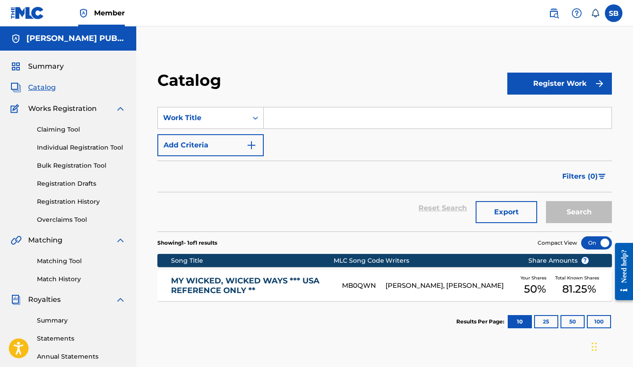  I want to click on a: Registration Drafts, so click(81, 183).